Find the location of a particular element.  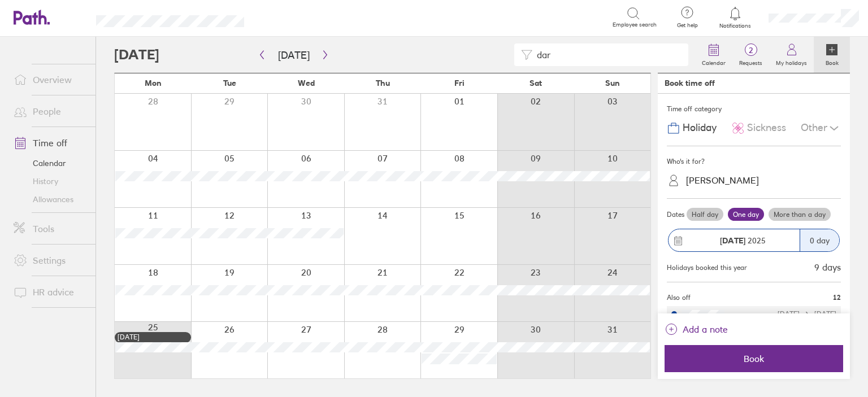

span: Notifications is located at coordinates (735, 26).